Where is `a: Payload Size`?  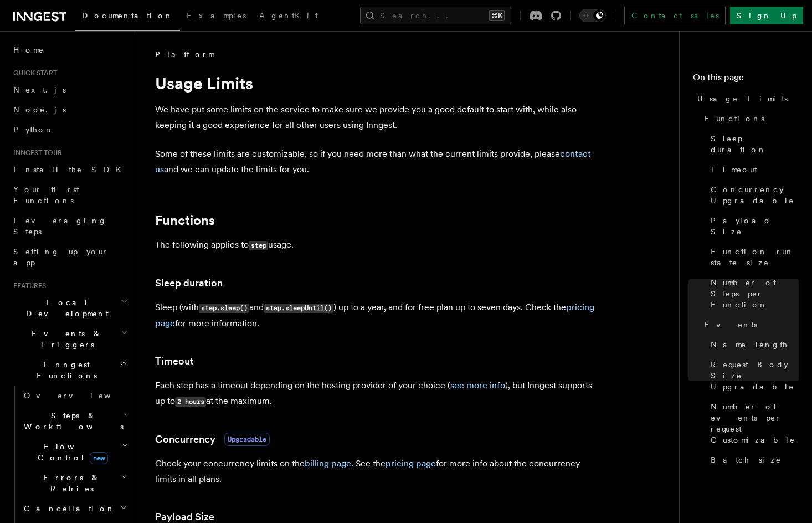
a: Payload Size is located at coordinates (752, 226).